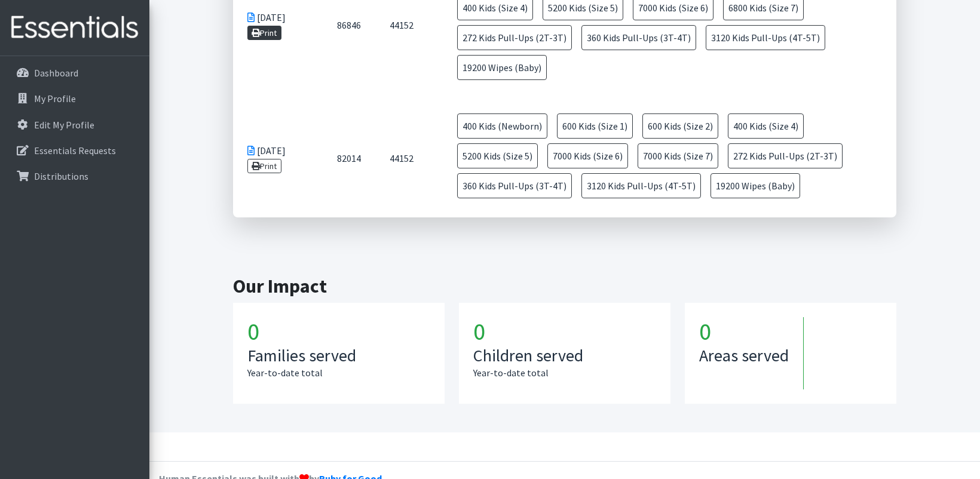 The height and width of the screenshot is (479, 980). I want to click on h3: Families served, so click(339, 356).